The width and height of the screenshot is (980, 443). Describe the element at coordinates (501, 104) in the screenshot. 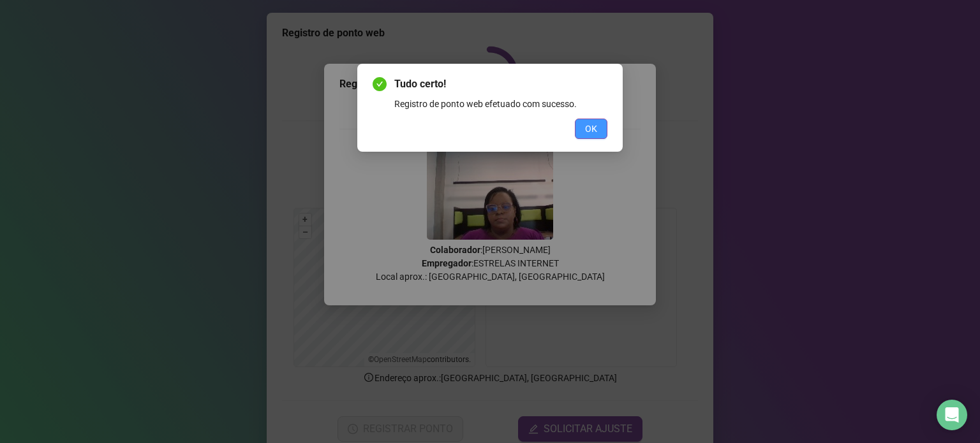

I see `div: Registro de ponto web efetuado com sucesso.` at that location.